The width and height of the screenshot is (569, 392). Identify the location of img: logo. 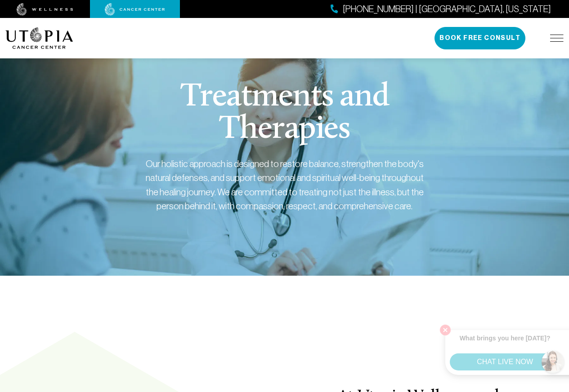
(39, 38).